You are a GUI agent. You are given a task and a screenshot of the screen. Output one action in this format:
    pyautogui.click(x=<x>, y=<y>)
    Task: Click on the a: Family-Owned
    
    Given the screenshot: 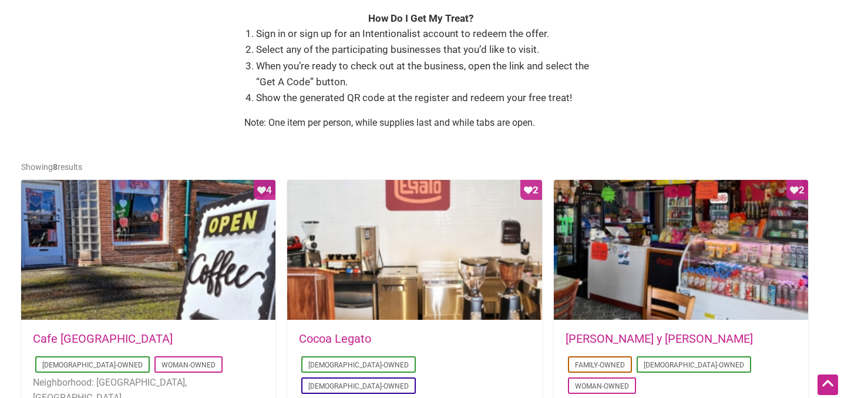 What is the action you would take?
    pyautogui.click(x=600, y=365)
    